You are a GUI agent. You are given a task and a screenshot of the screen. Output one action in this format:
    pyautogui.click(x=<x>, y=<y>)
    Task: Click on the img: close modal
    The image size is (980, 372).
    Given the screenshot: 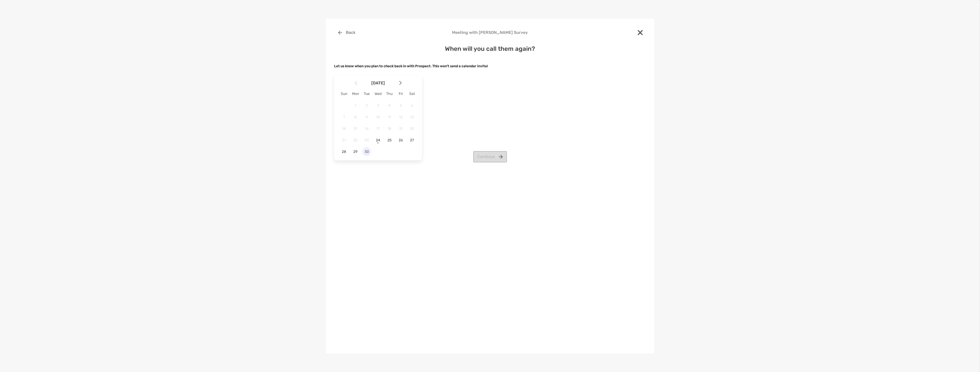 What is the action you would take?
    pyautogui.click(x=640, y=33)
    